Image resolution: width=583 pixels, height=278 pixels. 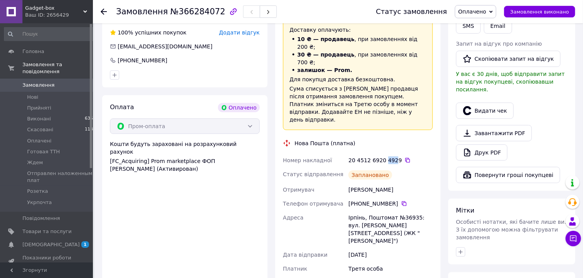 What do you see at coordinates (47, 261) in the screenshot?
I see `span: Показники роботи компанії` at bounding box center [47, 261].